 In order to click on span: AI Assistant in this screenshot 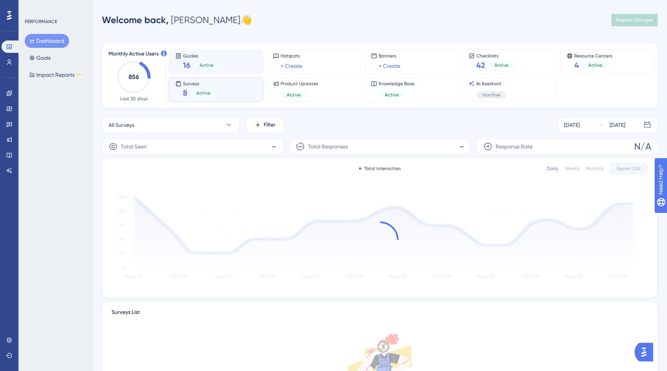, I will do `click(491, 84)`.